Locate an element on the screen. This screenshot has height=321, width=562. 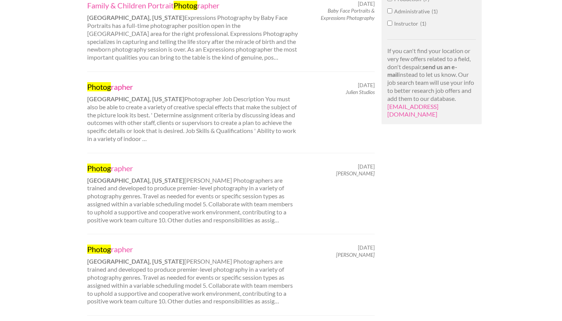
input: Instructor1 is located at coordinates (390, 23).